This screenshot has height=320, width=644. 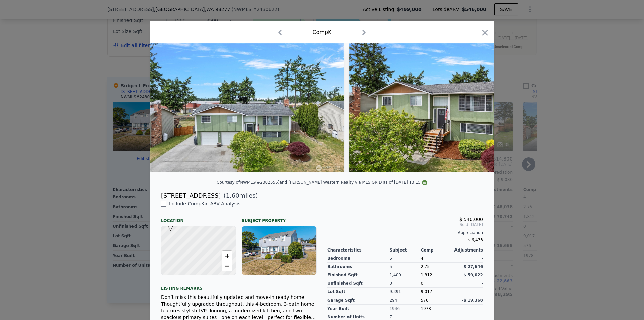 I want to click on div: Lot Sqft, so click(x=358, y=292).